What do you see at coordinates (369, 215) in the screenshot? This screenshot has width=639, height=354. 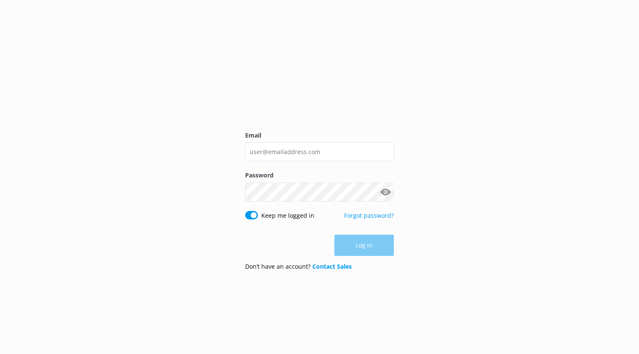 I see `a: Forgot password?` at bounding box center [369, 215].